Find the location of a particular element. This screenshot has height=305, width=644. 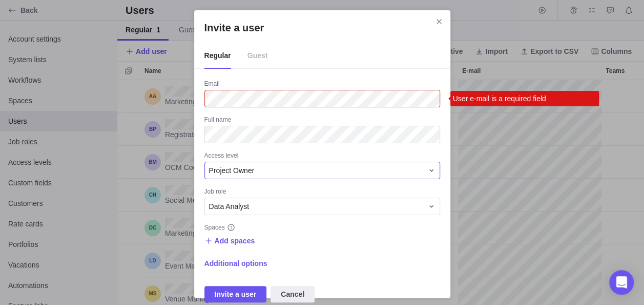

h2: Invite a user is located at coordinates (322, 28).